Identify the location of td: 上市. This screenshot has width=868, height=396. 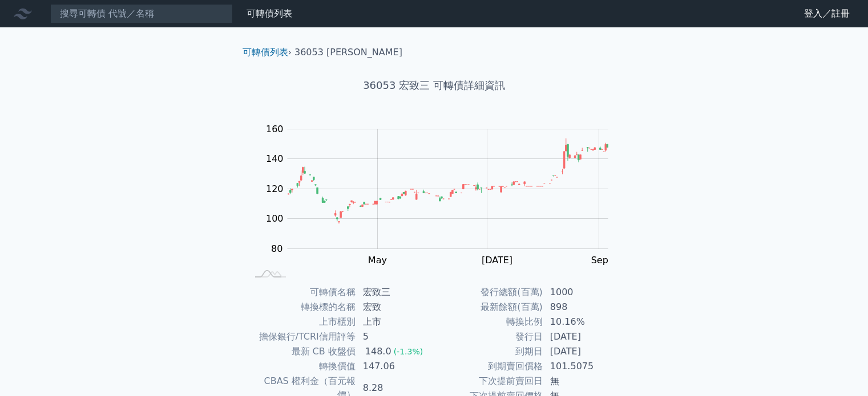
(395, 322).